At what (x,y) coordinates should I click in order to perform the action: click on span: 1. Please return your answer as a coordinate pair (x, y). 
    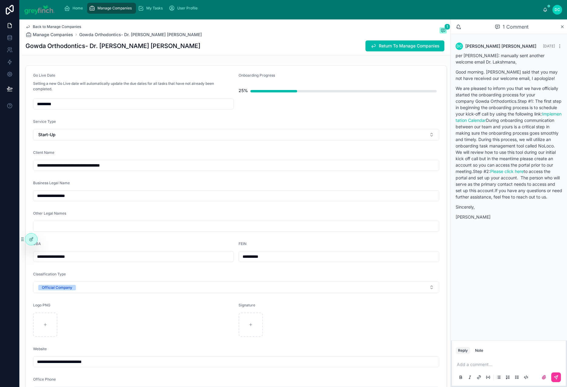
    Looking at the image, I should click on (447, 27).